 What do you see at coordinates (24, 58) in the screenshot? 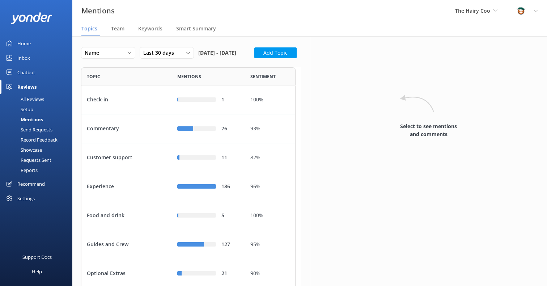
I see `div: Inbox` at bounding box center [24, 58].